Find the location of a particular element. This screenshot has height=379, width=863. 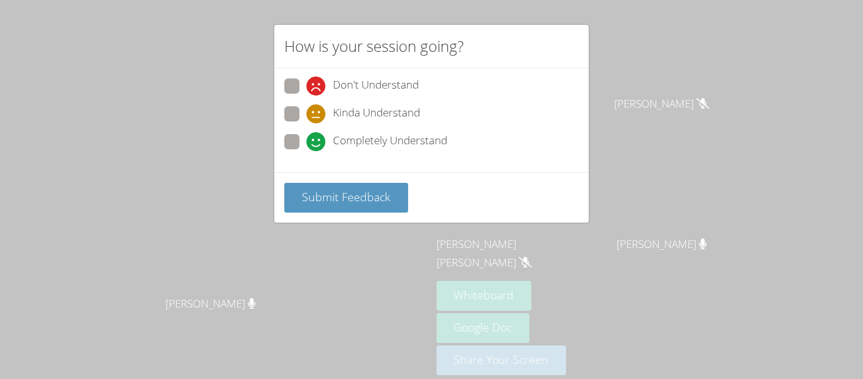

button: Submit Feedback is located at coordinates (346, 197).